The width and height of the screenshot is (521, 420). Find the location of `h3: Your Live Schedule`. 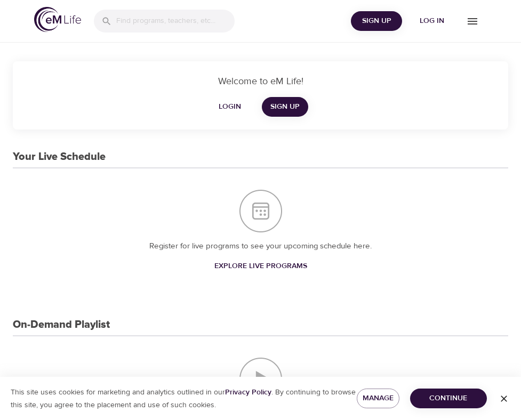

h3: Your Live Schedule is located at coordinates (60, 156).